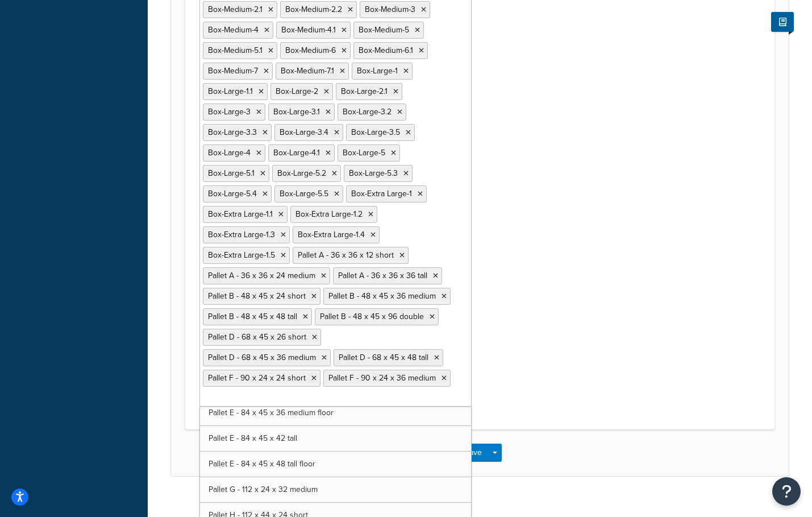 The width and height of the screenshot is (812, 517). I want to click on span: Pallet F - 90 x 24 x 24 short, so click(257, 378).